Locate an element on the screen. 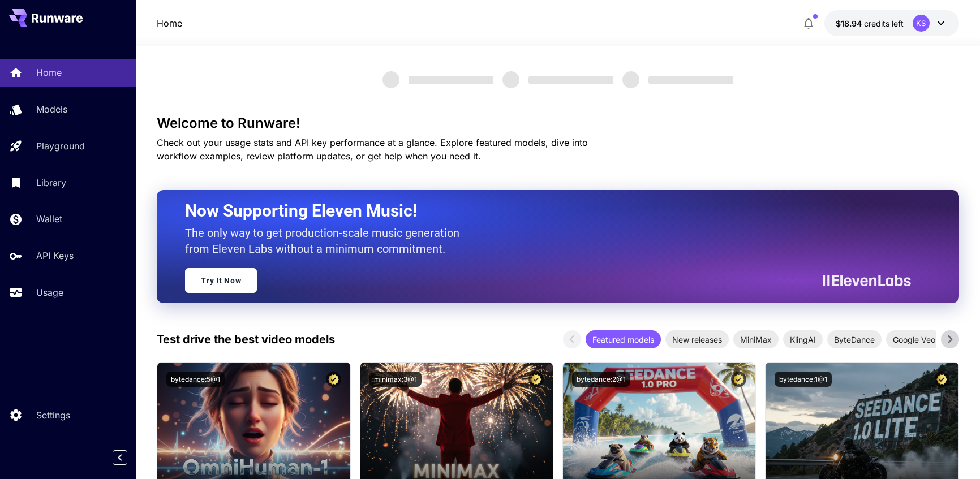 This screenshot has width=980, height=479. span: KlingAI is located at coordinates (803, 340).